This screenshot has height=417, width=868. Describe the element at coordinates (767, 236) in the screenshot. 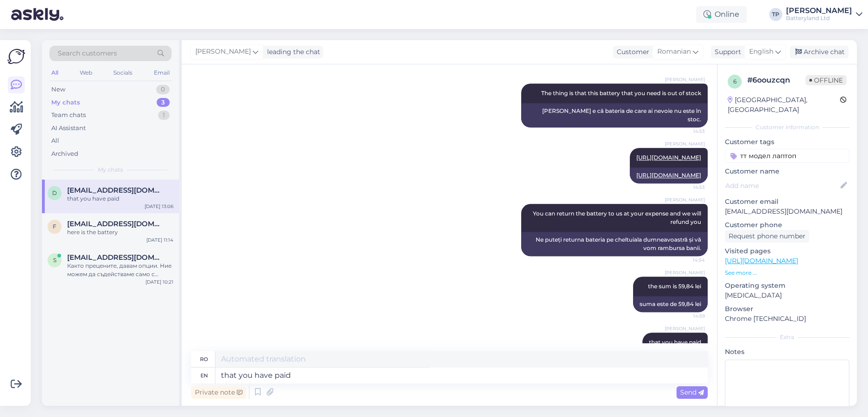

I see `div: Request phone number` at that location.